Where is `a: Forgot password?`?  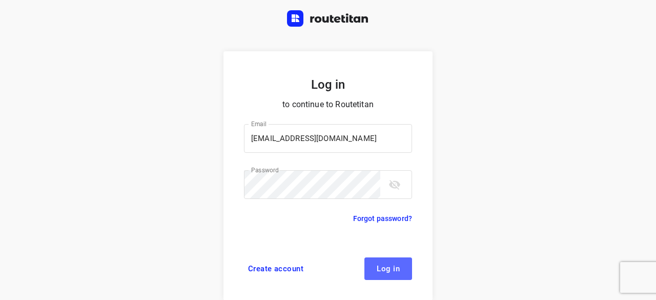
a: Forgot password? is located at coordinates (382, 218).